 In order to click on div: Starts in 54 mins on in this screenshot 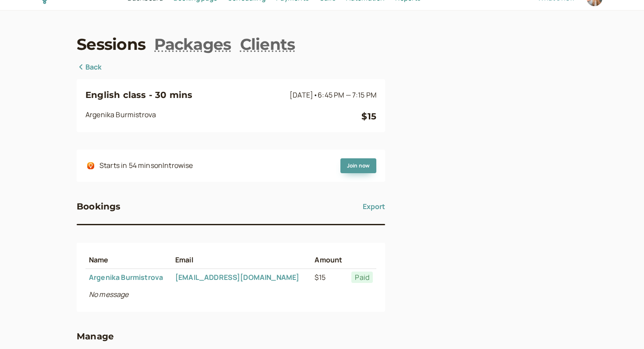, I will do `click(147, 166)`.